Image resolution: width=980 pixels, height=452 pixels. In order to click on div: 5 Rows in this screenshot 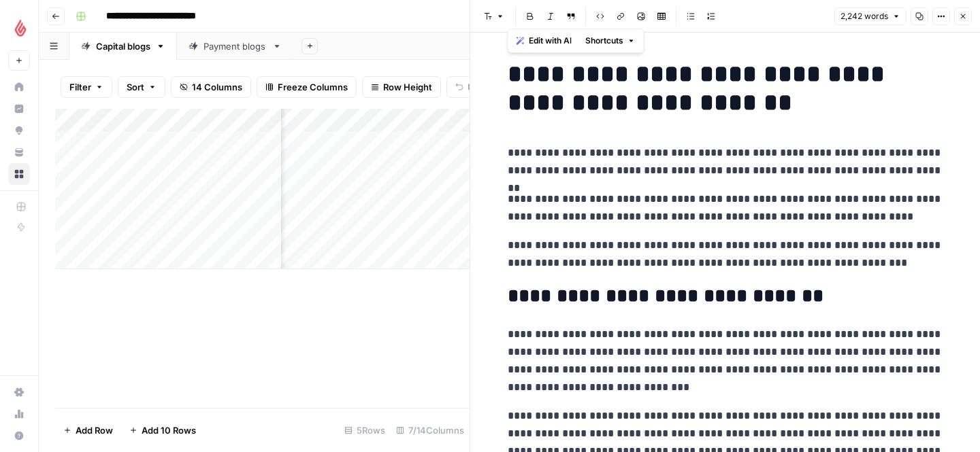, I will do `click(365, 431)`.